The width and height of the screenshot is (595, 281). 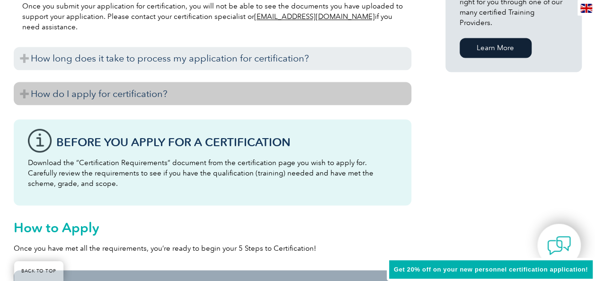 I want to click on p: Download the “Certification Requirements” document from the certification page you wish to apply ..., so click(x=213, y=173).